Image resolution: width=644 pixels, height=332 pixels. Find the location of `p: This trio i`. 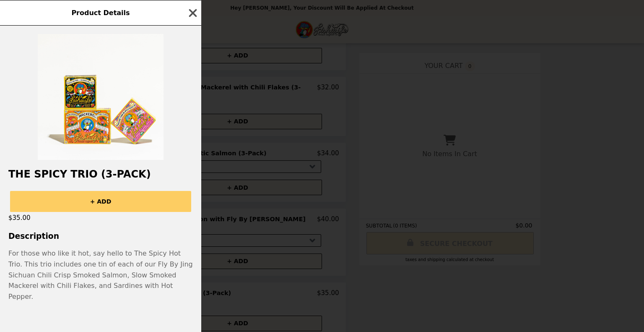

p: This trio i is located at coordinates (100, 280).